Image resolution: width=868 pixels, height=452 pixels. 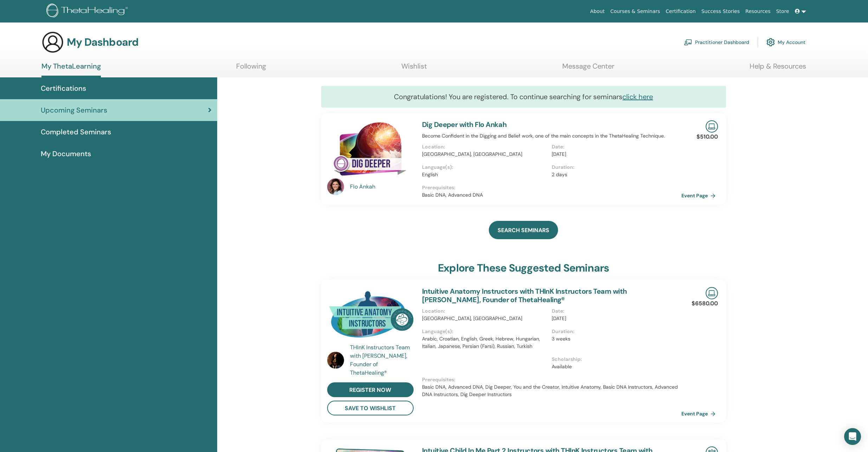 What do you see at coordinates (523, 96) in the screenshot?
I see `div: Congratulations! You are registered. To continue searching for seminars` at bounding box center [523, 96].